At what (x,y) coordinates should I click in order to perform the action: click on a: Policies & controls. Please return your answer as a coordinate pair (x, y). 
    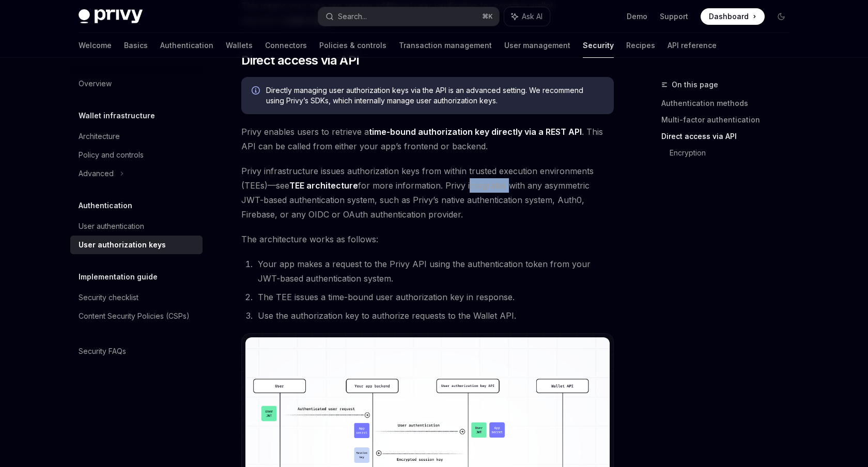
    Looking at the image, I should click on (353, 46).